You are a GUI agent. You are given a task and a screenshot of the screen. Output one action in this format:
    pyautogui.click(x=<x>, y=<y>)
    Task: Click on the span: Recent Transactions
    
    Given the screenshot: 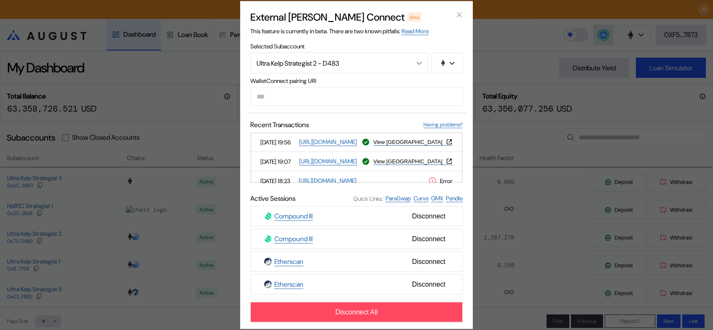 What is the action you would take?
    pyautogui.click(x=279, y=125)
    